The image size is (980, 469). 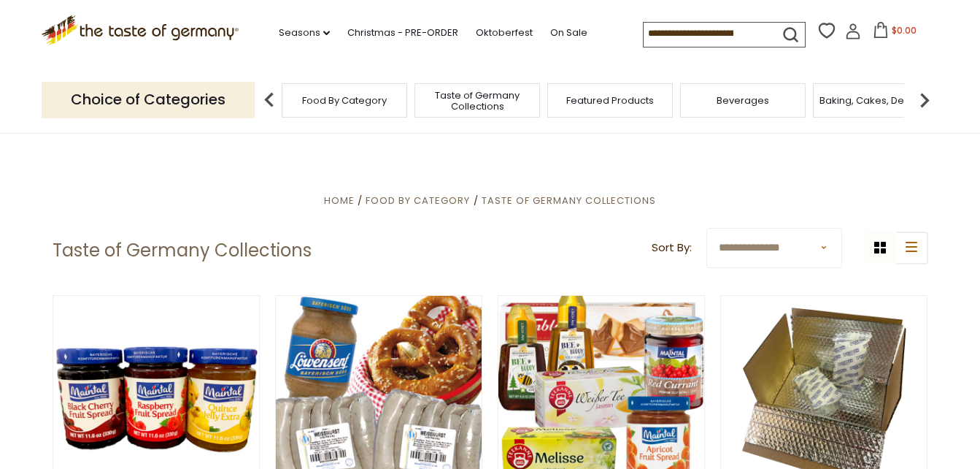 What do you see at coordinates (339, 200) in the screenshot?
I see `span: Home` at bounding box center [339, 200].